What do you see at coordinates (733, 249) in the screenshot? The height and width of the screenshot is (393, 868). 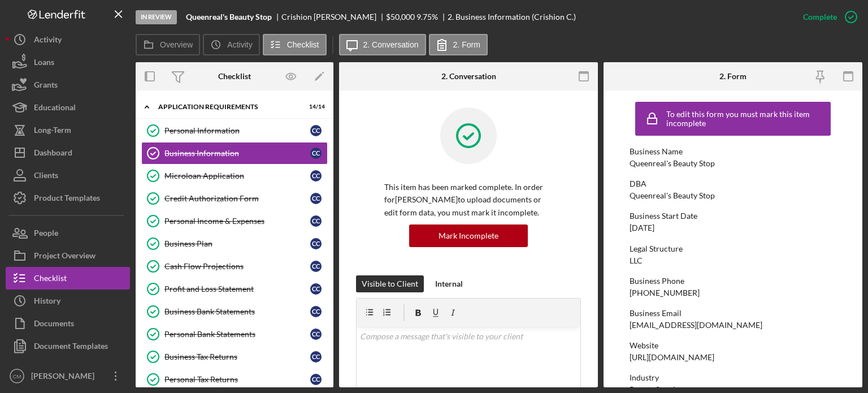 I see `div: Legal Structure` at bounding box center [733, 249].